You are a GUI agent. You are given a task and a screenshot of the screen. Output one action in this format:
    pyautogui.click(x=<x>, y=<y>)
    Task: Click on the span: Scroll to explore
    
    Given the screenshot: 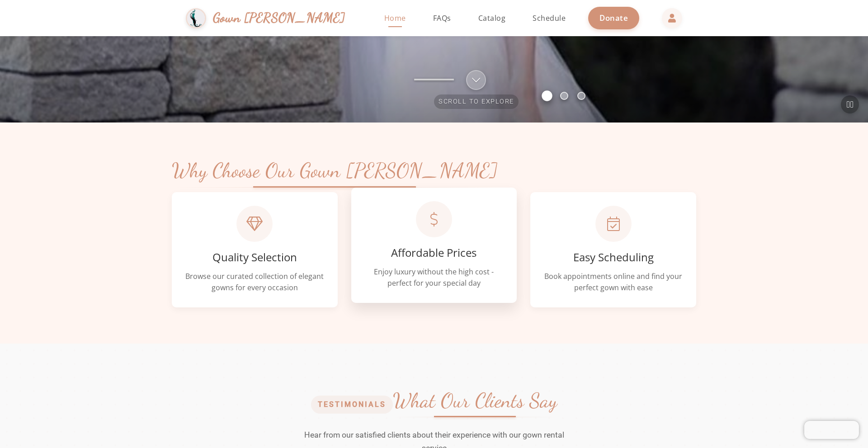 What is the action you would take?
    pyautogui.click(x=476, y=102)
    